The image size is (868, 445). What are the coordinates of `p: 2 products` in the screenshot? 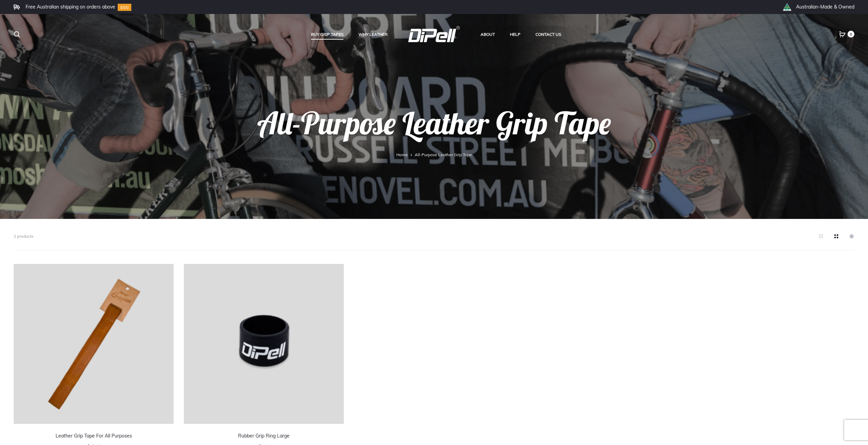 It's located at (24, 236).